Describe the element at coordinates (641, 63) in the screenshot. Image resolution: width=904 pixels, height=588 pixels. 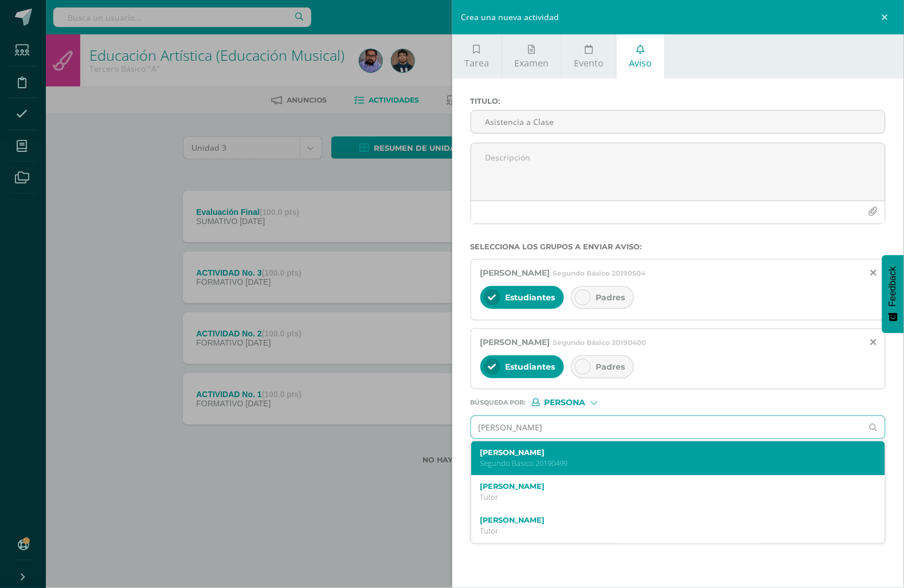
I see `span: Aviso` at that location.